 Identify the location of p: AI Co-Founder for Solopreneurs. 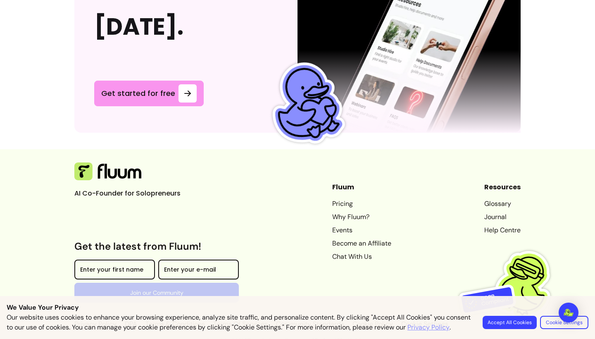
(136, 193).